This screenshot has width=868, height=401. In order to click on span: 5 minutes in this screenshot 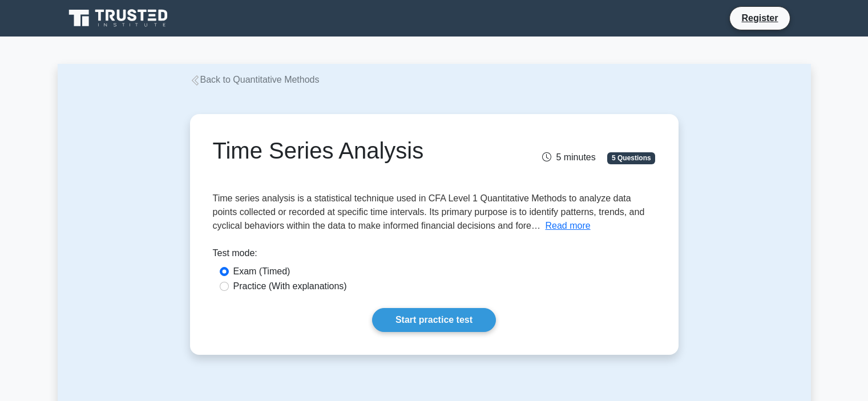, I will do `click(568, 157)`.